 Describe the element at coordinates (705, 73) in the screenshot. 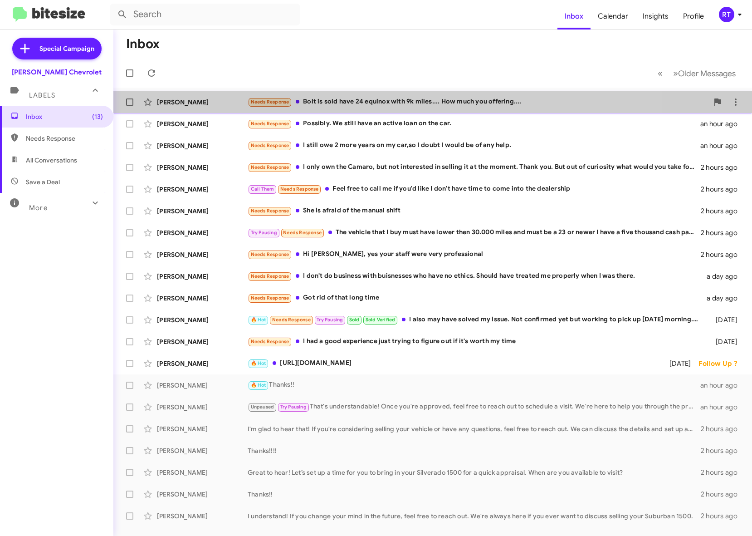

I see `button: Next` at that location.